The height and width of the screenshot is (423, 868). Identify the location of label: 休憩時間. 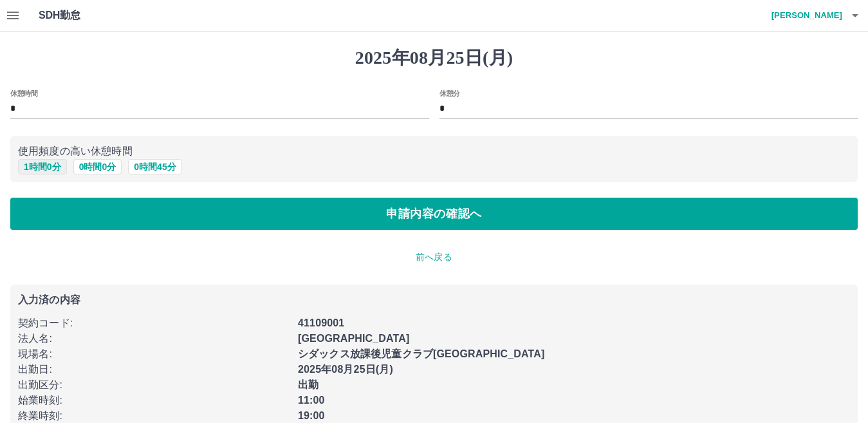
(24, 93).